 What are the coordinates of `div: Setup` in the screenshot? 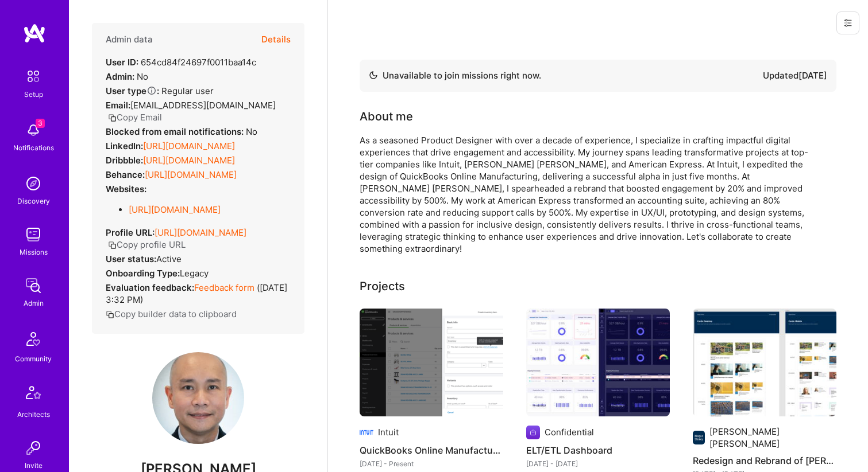 It's located at (33, 94).